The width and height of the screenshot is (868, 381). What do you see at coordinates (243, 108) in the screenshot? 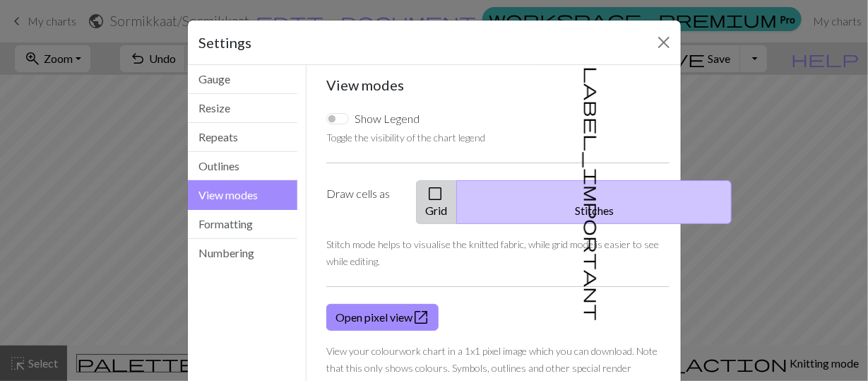
I see `button: Resize` at bounding box center [243, 108].